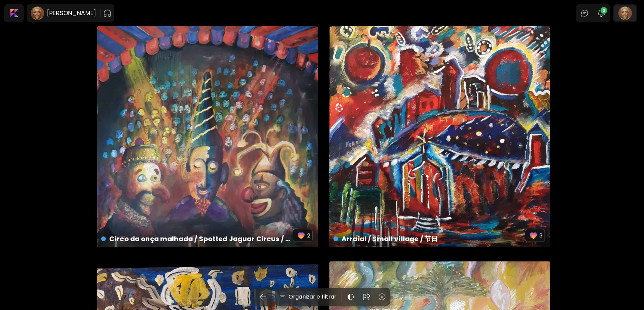  Describe the element at coordinates (308, 236) in the screenshot. I see `p: 2` at that location.